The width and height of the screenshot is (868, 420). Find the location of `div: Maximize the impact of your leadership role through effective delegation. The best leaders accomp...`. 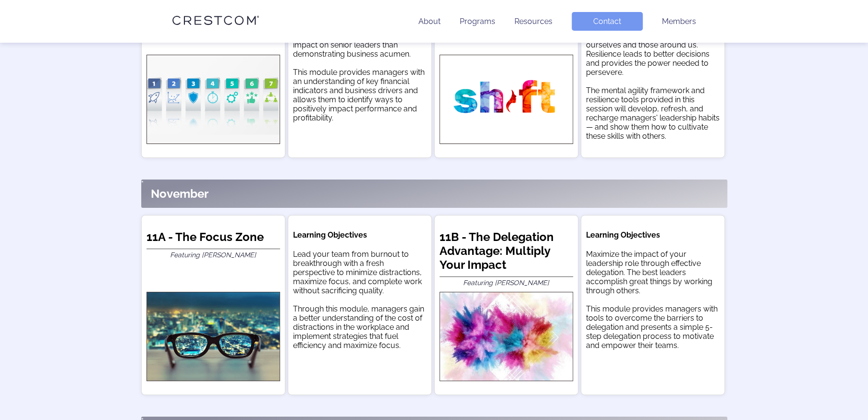

div: Maximize the impact of your leadership role through effective delegation. The best leaders accomp... is located at coordinates (653, 299).